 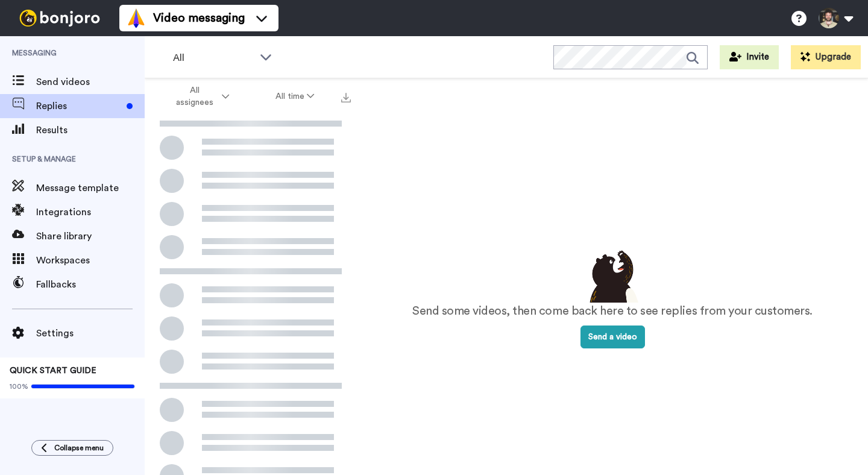 What do you see at coordinates (194, 97) in the screenshot?
I see `span: All assignees` at bounding box center [194, 97].